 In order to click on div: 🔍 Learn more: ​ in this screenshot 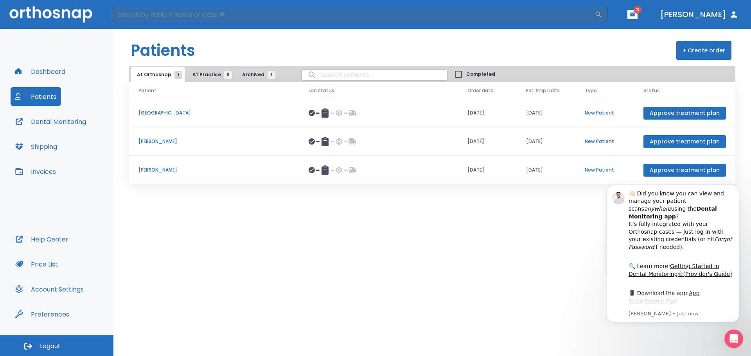, I will do `click(86, 96)`.